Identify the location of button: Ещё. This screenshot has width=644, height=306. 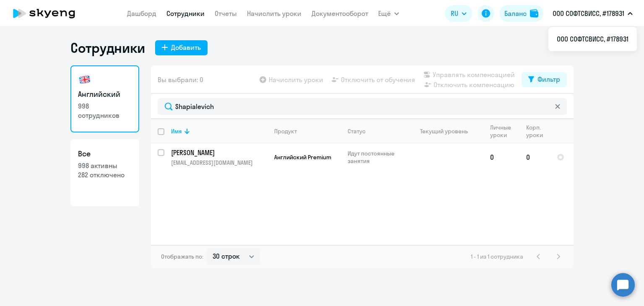
(389, 14).